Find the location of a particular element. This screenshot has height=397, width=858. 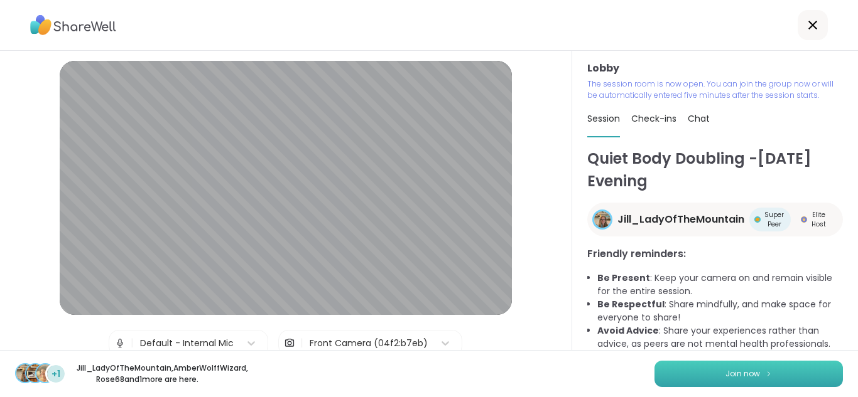

img: AmberWolffWizard is located at coordinates (35, 374).